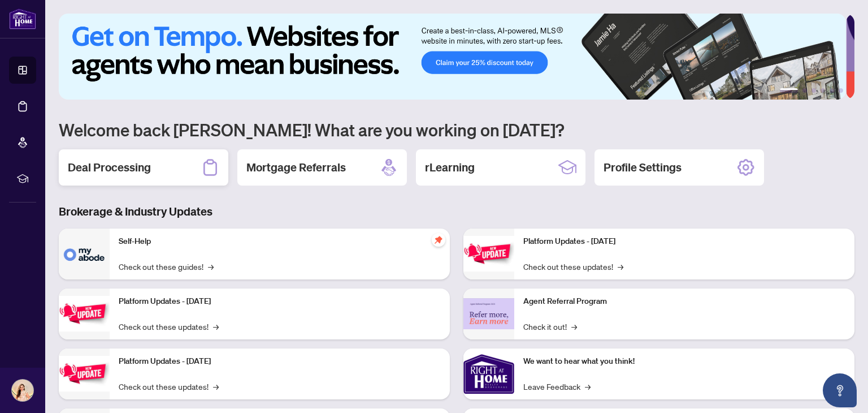 The width and height of the screenshot is (868, 413). Describe the element at coordinates (789, 91) in the screenshot. I see `button: 1` at that location.